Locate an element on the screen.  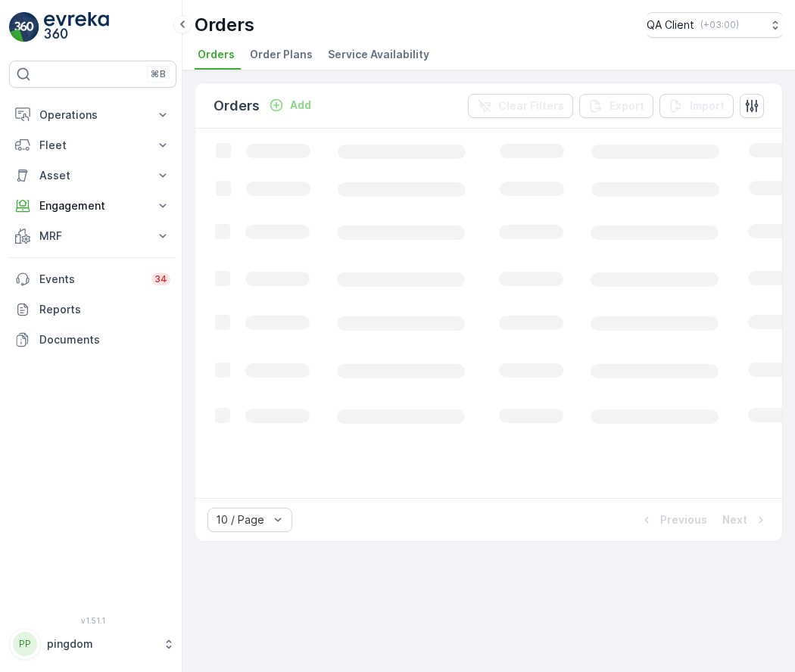
button: Fleet is located at coordinates (92, 146).